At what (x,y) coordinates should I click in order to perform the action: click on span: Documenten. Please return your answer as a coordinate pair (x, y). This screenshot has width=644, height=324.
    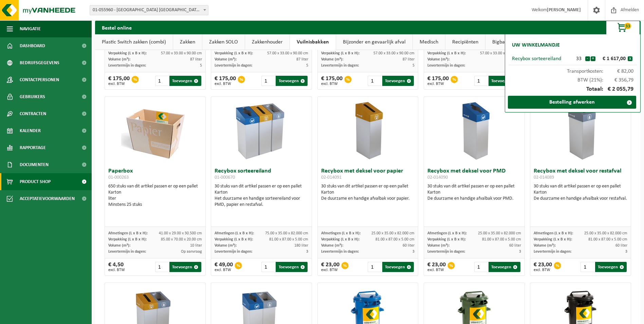
    Looking at the image, I should click on (34, 165).